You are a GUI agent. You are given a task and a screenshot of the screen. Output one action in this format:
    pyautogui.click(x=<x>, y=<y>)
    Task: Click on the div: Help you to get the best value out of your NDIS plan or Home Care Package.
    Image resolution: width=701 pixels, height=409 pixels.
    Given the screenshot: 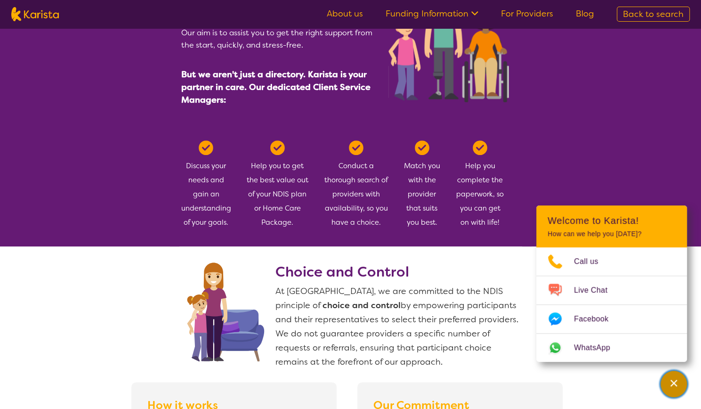 What is the action you would take?
    pyautogui.click(x=277, y=184)
    